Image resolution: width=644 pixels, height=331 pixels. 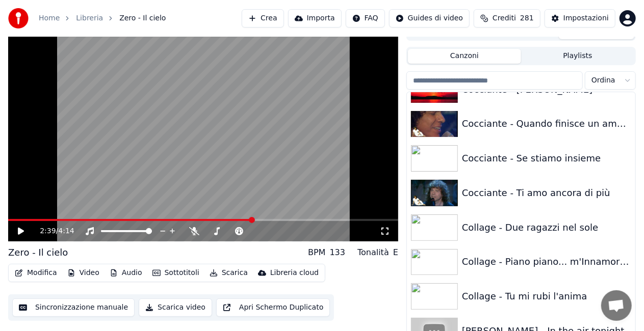 I want to click on div: Cocciante - Se stiamo insieme, so click(x=546, y=158).